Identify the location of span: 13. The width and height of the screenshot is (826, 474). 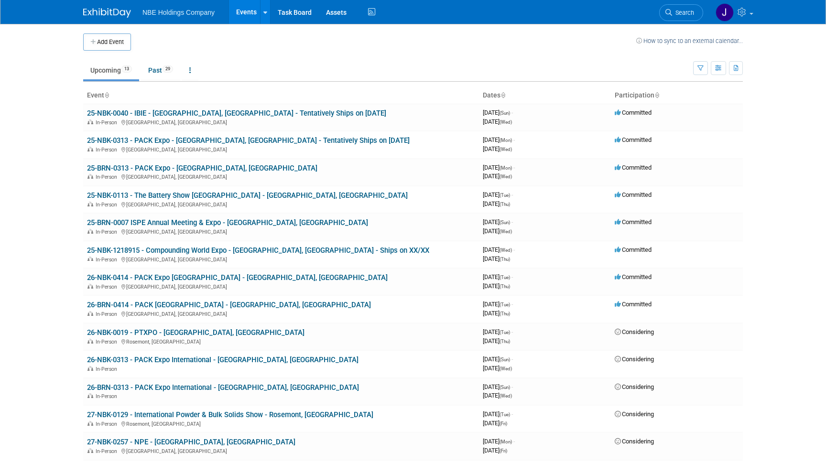
(127, 69).